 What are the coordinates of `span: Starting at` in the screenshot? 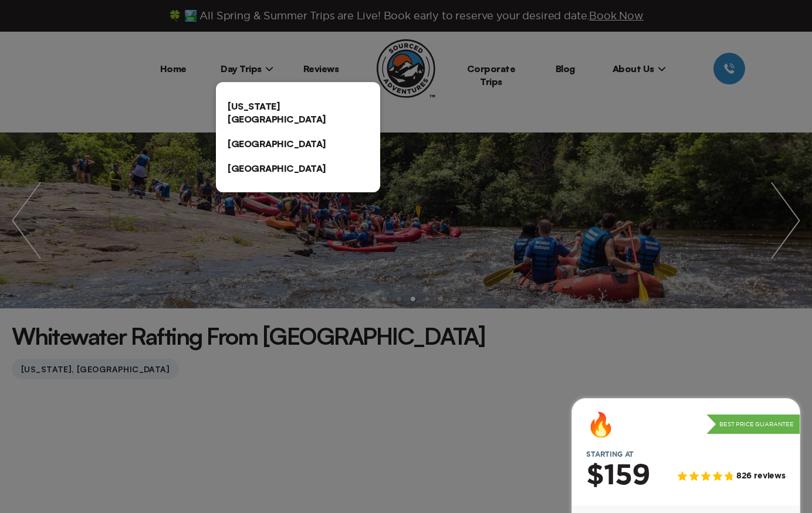 It's located at (609, 454).